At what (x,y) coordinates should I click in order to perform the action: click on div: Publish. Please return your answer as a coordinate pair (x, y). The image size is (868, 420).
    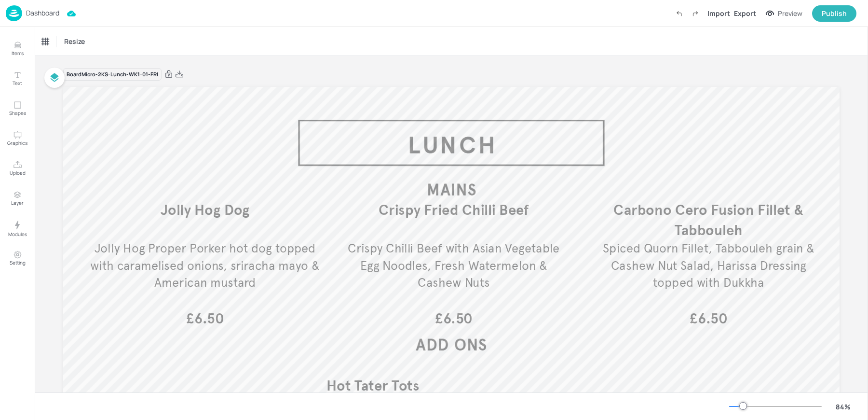
    Looking at the image, I should click on (834, 13).